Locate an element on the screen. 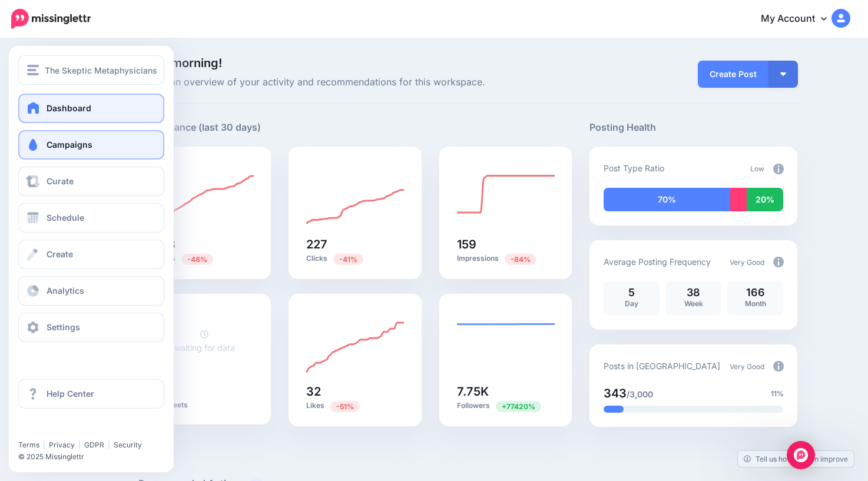 The image size is (868, 481). button: The Skeptic Metaphysicians is located at coordinates (91, 70).